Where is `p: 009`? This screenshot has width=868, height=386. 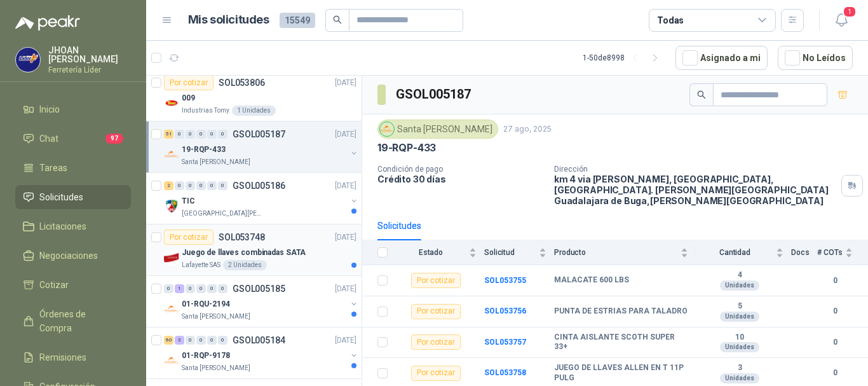 p: 009 is located at coordinates (188, 98).